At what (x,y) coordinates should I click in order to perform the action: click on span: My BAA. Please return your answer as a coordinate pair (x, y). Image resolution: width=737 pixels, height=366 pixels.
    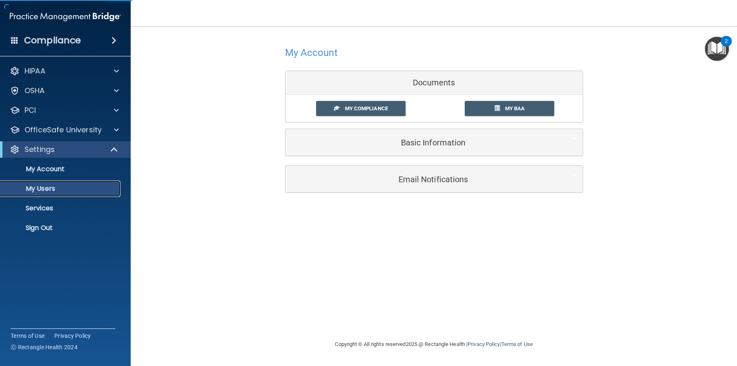
    Looking at the image, I should click on (515, 108).